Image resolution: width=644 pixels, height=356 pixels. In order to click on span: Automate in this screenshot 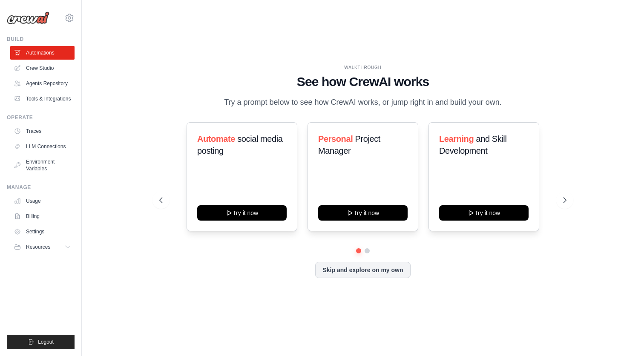, I will do `click(216, 139)`.